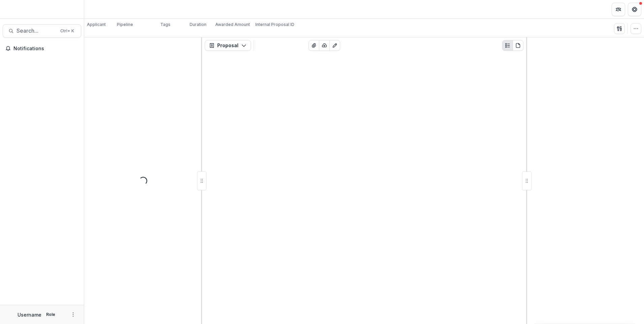  Describe the element at coordinates (96, 24) in the screenshot. I see `p: Applicant` at that location.